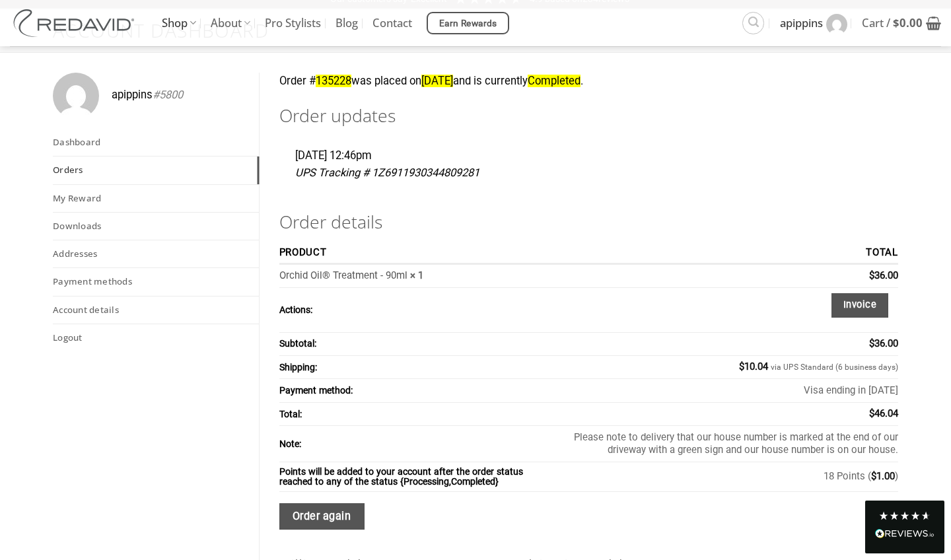 The height and width of the screenshot is (560, 951). I want to click on p: UPS Tracking # 1Z6911930344809281, so click(588, 173).